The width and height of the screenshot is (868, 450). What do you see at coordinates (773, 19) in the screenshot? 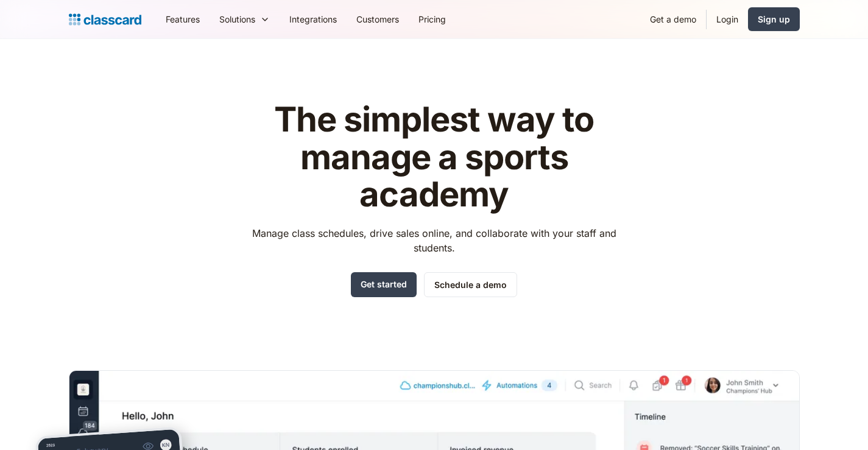
I see `a: Sign up` at bounding box center [773, 19].